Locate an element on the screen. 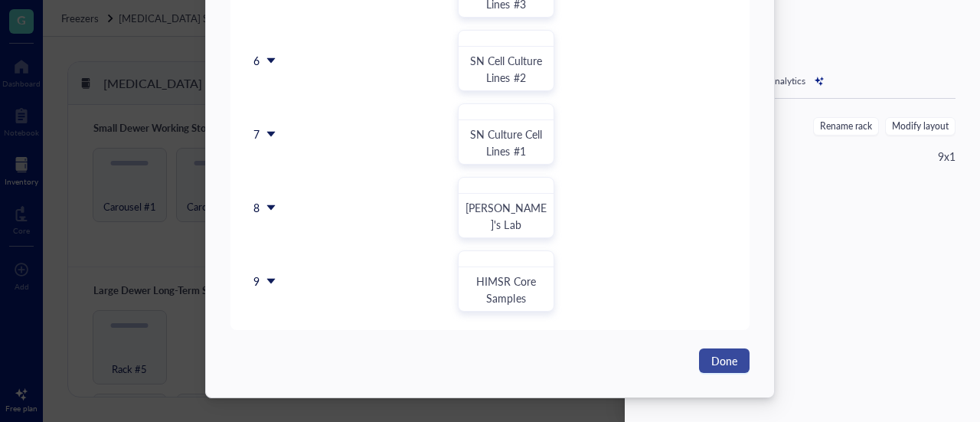 This screenshot has width=980, height=422. span: 6 is located at coordinates (257, 61).